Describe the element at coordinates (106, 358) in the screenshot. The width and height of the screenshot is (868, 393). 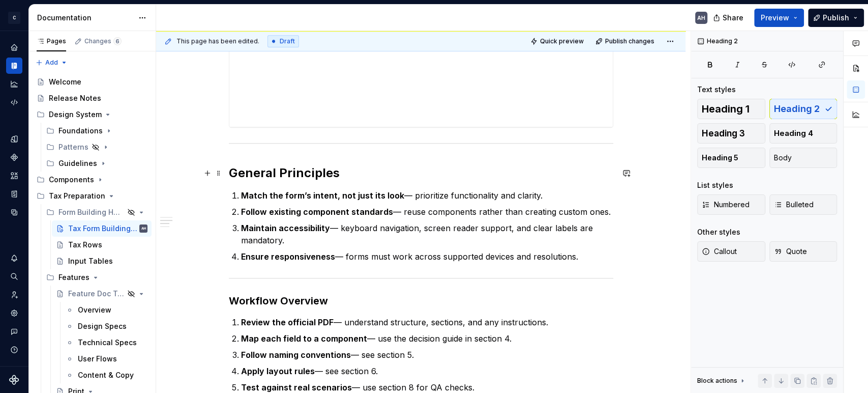
I see `a: User Flows` at that location.